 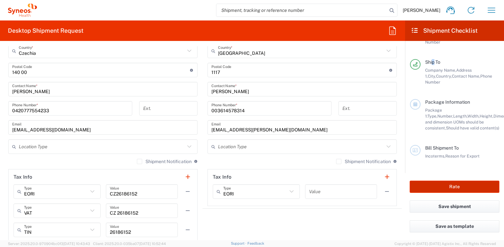 What do you see at coordinates (474, 116) in the screenshot?
I see `span: Width,` at bounding box center [474, 116].